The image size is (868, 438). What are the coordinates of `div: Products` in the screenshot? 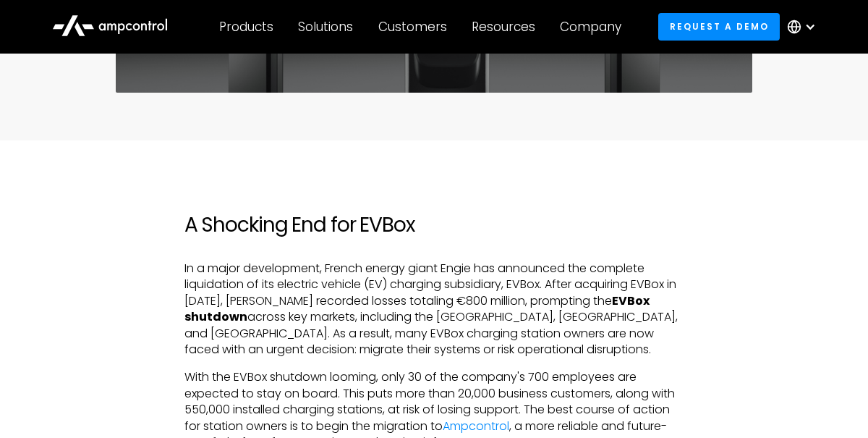 It's located at (246, 27).